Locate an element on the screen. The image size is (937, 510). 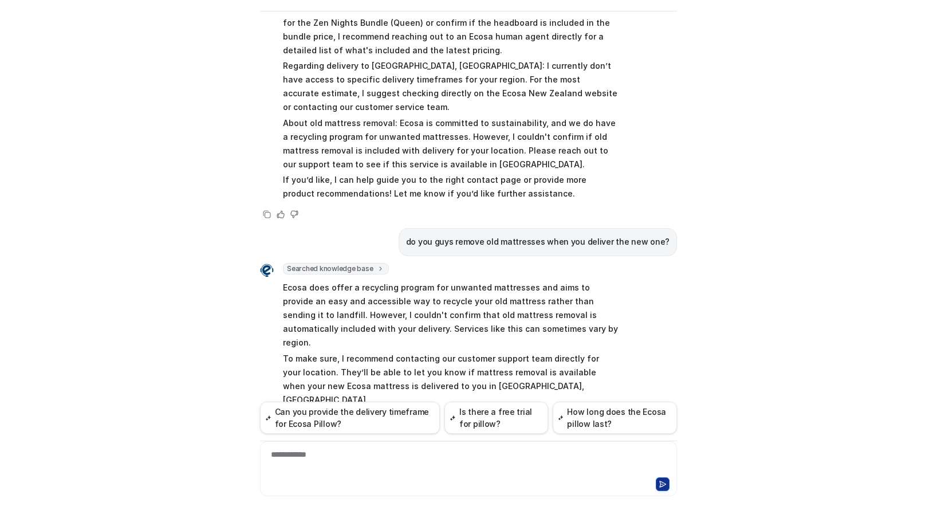
p: do you guys remove old mattresses when you deliver the new one? is located at coordinates (538, 242).